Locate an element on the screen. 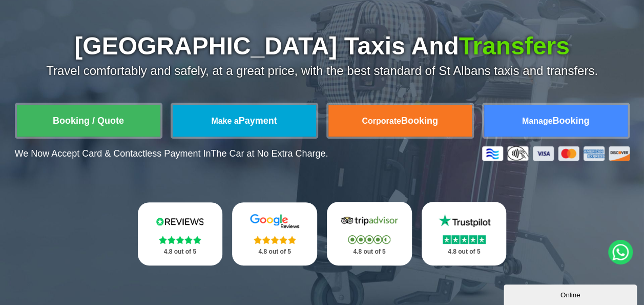 Image resolution: width=644 pixels, height=305 pixels. img: Credit And Debit Cards is located at coordinates (556, 154).